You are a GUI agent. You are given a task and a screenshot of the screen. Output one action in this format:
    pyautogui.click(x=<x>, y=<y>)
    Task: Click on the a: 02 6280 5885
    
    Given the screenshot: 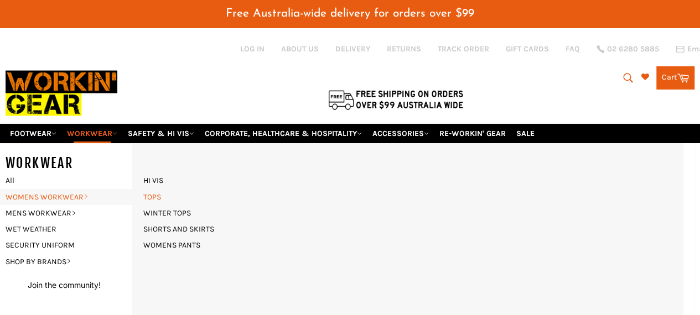 What is the action you would take?
    pyautogui.click(x=628, y=49)
    